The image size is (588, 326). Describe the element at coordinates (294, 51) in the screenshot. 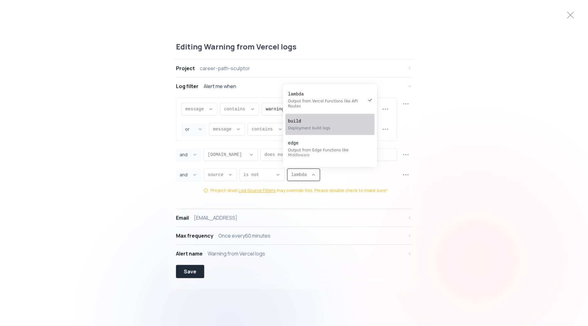

I see `div: Editing Warning from Vercel logs` at that location.